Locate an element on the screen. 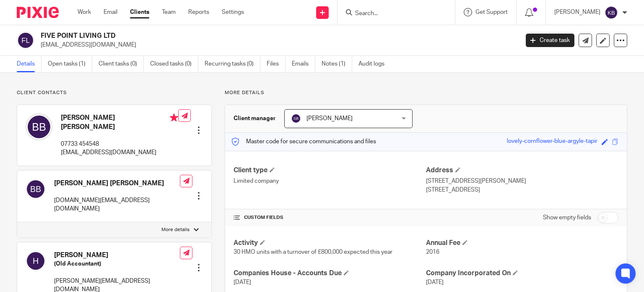 The width and height of the screenshot is (644, 292). p: Limited company is located at coordinates (330, 181).